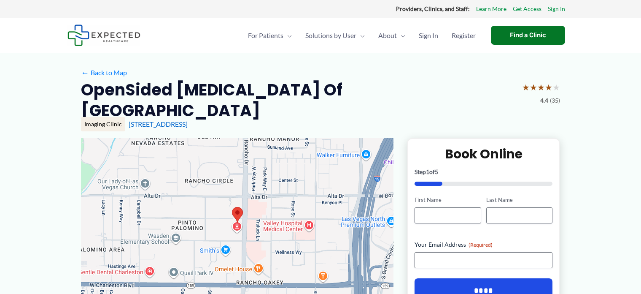  Describe the element at coordinates (331, 35) in the screenshot. I see `span: Solutions by User` at that location.